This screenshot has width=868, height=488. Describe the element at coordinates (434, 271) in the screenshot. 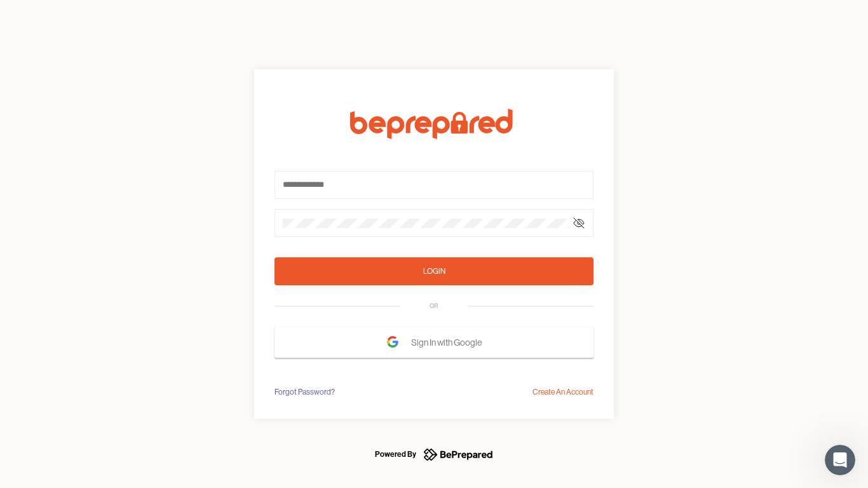

I see `button: Login` at that location.